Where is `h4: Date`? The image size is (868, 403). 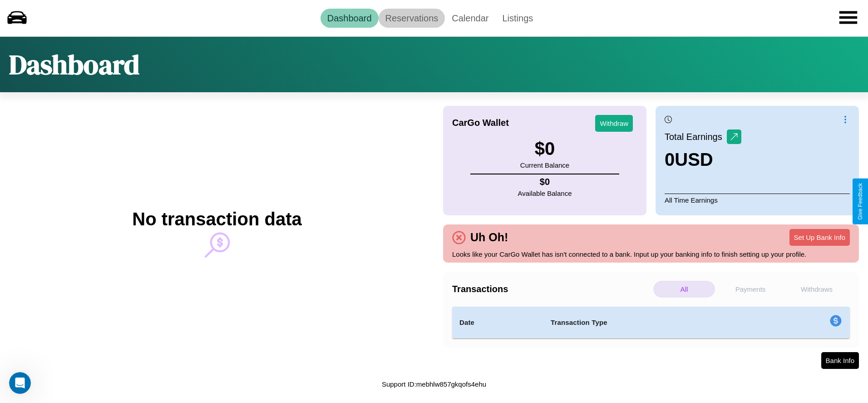 h4: Date is located at coordinates (497, 322).